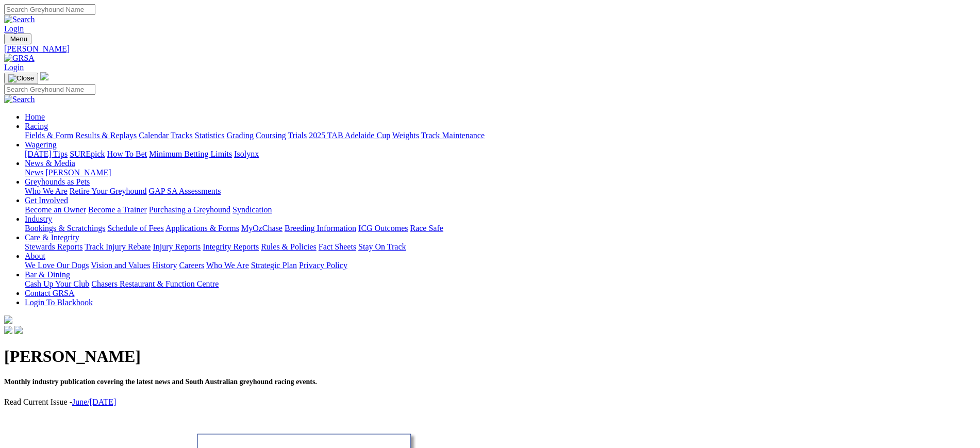  Describe the element at coordinates (19, 39) in the screenshot. I see `span: Menu` at that location.